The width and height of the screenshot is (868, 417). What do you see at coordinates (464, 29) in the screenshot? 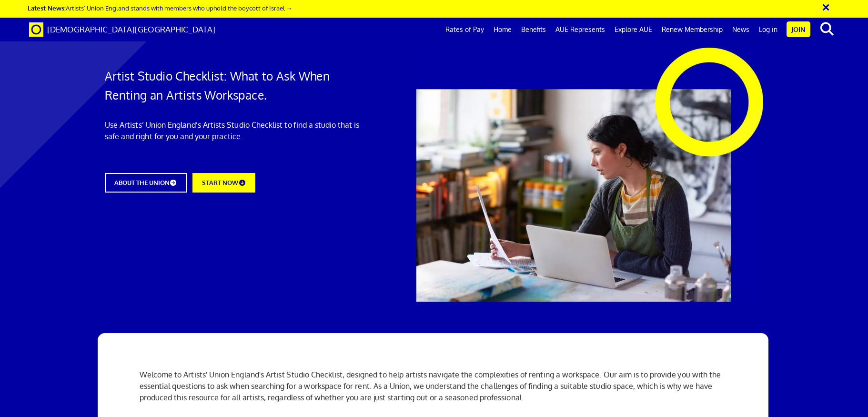
I see `a: Rates of Pay` at bounding box center [464, 29].